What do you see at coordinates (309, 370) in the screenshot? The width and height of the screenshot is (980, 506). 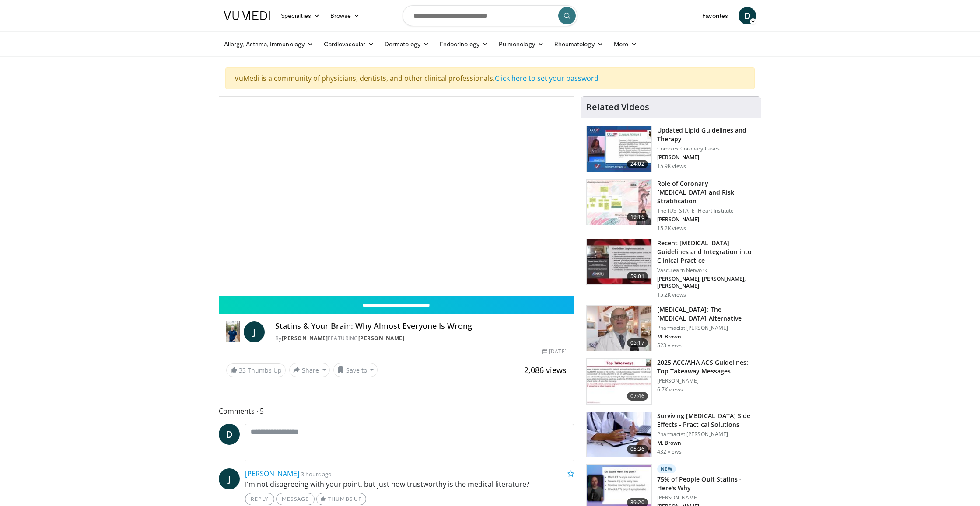 I see `button: Share` at bounding box center [309, 370].